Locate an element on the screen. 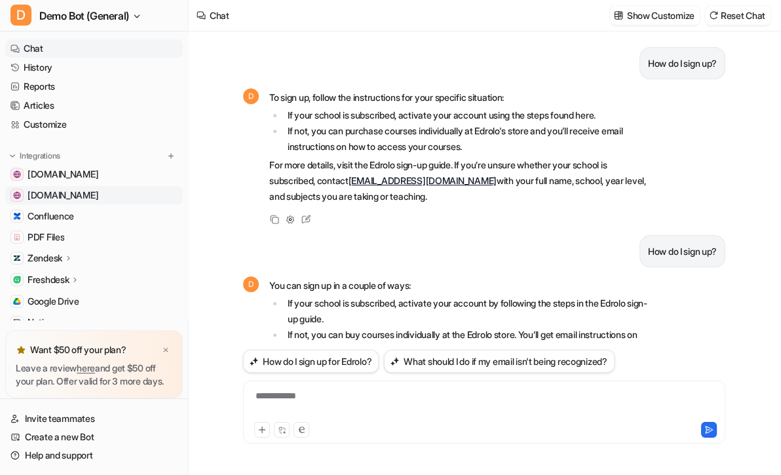 This screenshot has height=475, width=781. p: To sign up, follow the instructions for your specific situation: is located at coordinates (461, 98).